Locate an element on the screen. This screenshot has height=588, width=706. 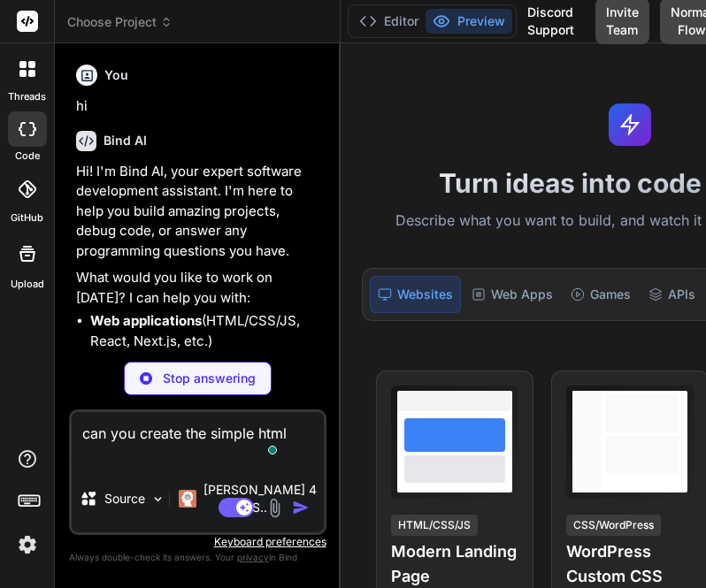
h6: Bind AI is located at coordinates (125, 140).